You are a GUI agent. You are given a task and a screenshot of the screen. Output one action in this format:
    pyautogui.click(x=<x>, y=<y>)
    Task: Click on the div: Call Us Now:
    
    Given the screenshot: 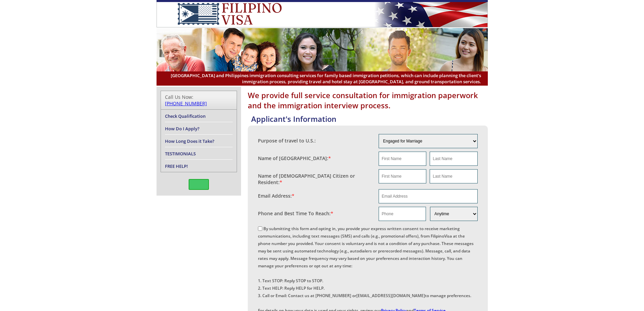 What is the action you would take?
    pyautogui.click(x=199, y=100)
    